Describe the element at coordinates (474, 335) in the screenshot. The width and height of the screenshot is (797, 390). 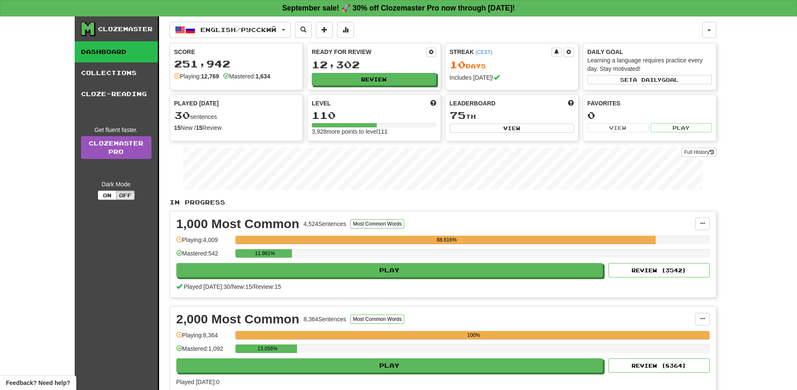
I see `div: 100%` at that location.